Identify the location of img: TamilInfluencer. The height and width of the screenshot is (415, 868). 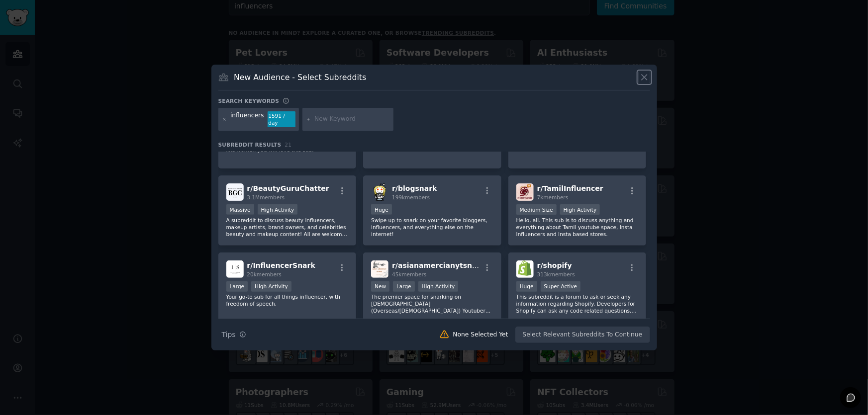
(525, 192).